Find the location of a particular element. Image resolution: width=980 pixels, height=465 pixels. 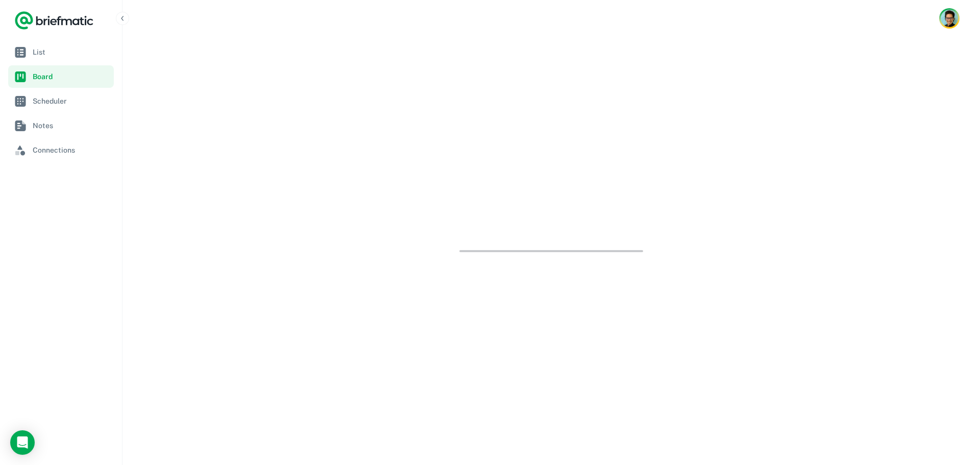

a: Logo is located at coordinates (55, 21).